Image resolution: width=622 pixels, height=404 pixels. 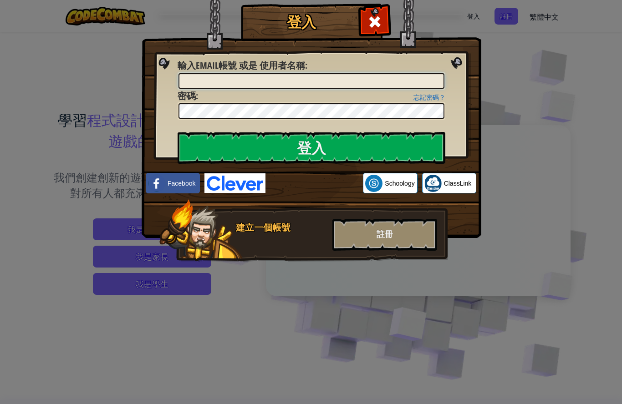 I want to click on img: clever-logo-blue.png, so click(x=235, y=183).